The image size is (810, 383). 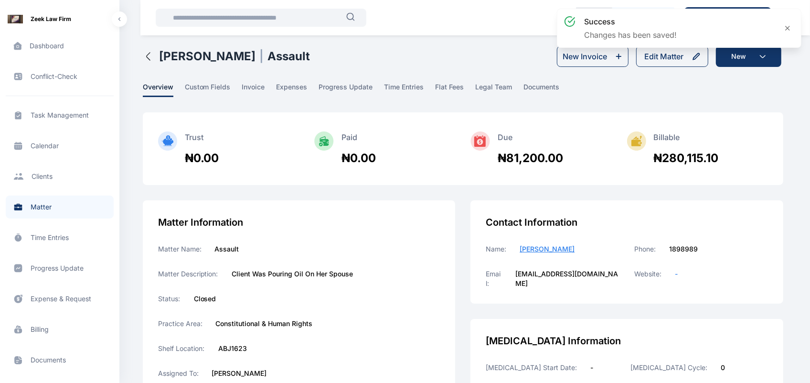 I want to click on span: flat fees, so click(x=450, y=89).